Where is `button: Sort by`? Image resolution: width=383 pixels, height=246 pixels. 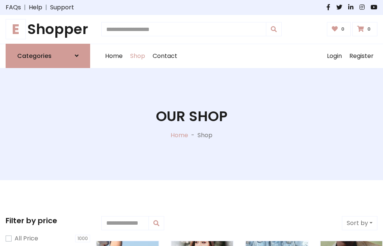
button: Sort by is located at coordinates (359, 223).